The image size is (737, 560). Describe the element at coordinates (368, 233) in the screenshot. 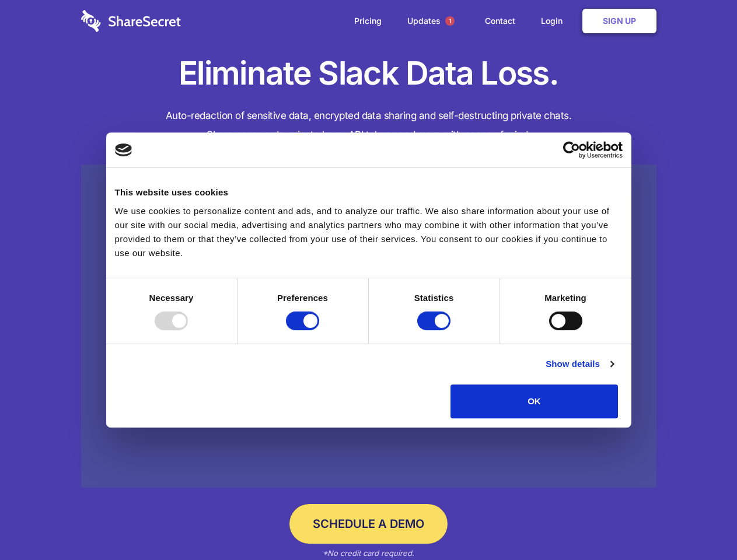

I see `div: We use cookies to personalize content and ads, and to analyze our traffic. We also share informat...` at that location.